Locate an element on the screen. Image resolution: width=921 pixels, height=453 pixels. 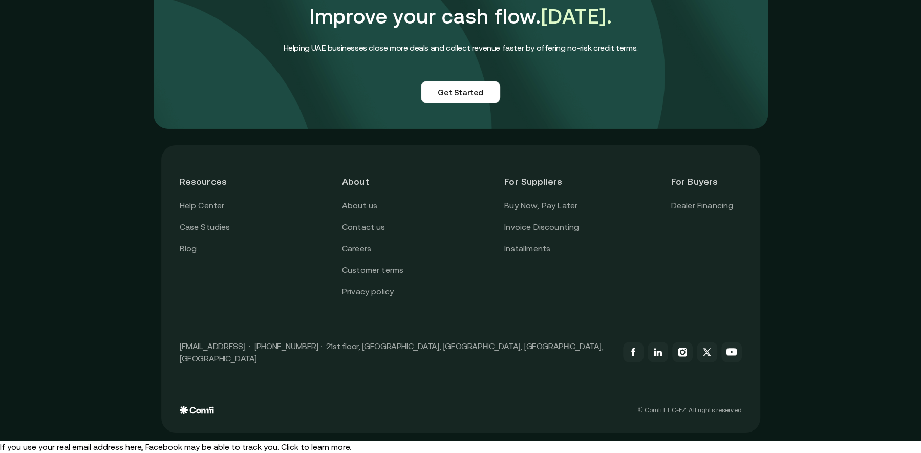
header: For Suppliers is located at coordinates (542, 181).